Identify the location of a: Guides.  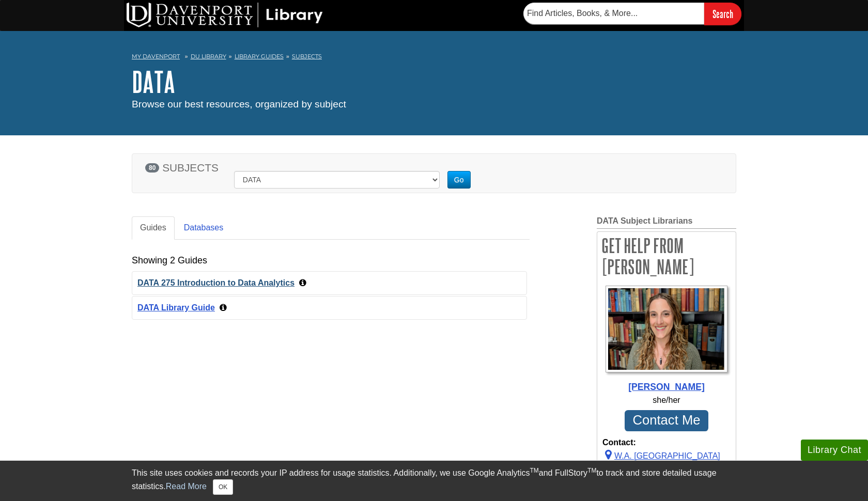
(153, 228).